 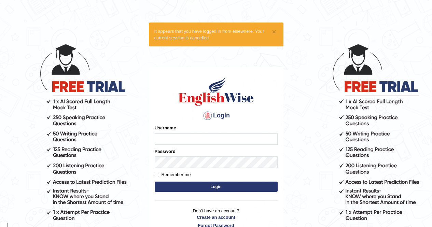 I want to click on label: Remember me, so click(x=173, y=175).